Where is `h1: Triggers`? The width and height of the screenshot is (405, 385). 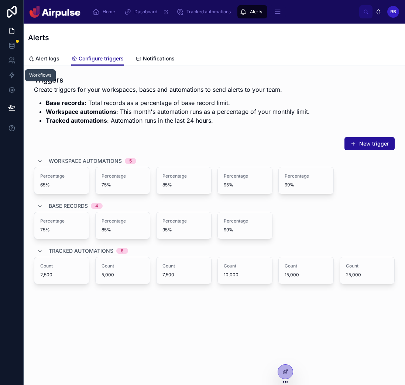 h1: Triggers is located at coordinates (172, 80).